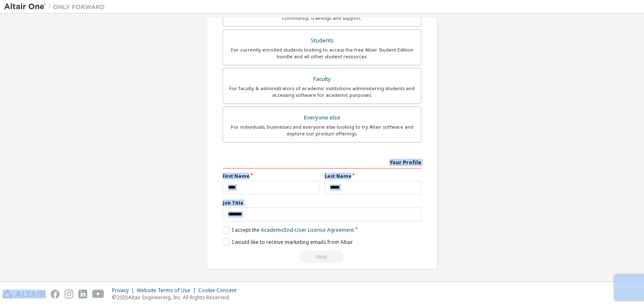 This screenshot has width=644, height=306. What do you see at coordinates (288, 229) in the screenshot?
I see `label: I accept the` at bounding box center [288, 229].